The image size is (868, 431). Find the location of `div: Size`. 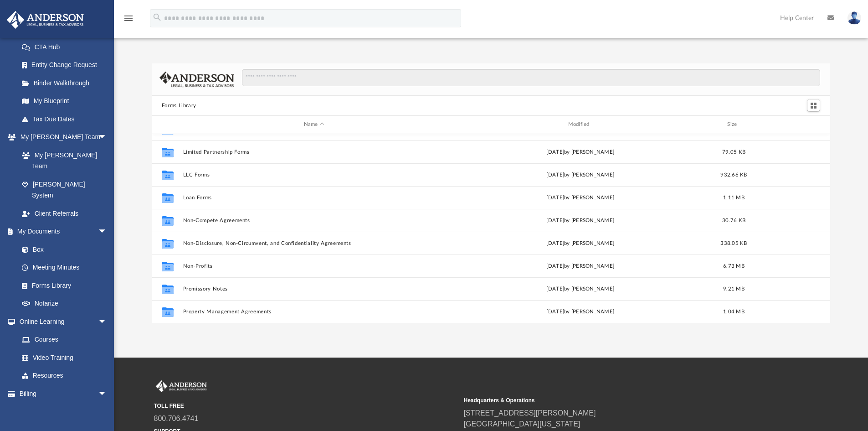

div: Size is located at coordinates (733, 124).